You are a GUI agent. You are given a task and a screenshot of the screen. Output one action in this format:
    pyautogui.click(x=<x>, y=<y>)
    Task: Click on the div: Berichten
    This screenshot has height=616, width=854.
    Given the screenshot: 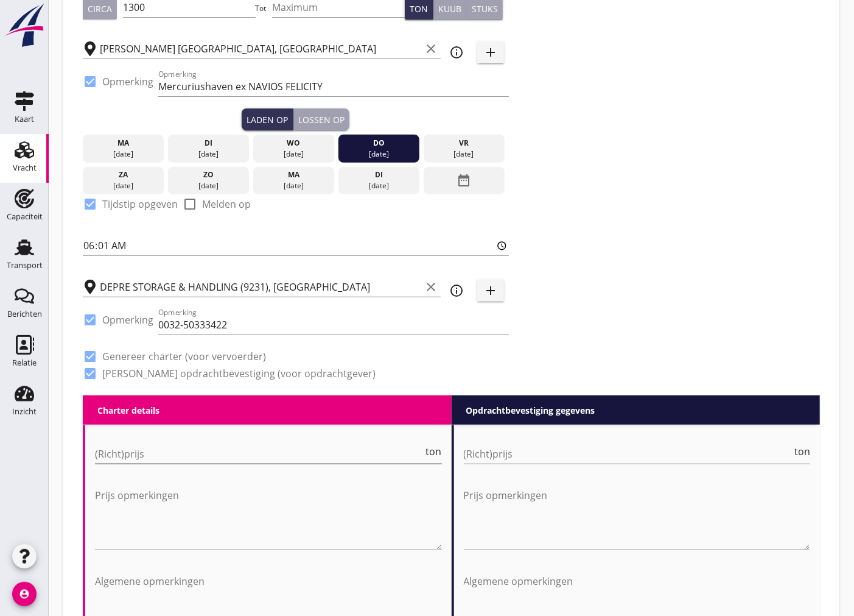 What is the action you would take?
    pyautogui.click(x=25, y=314)
    